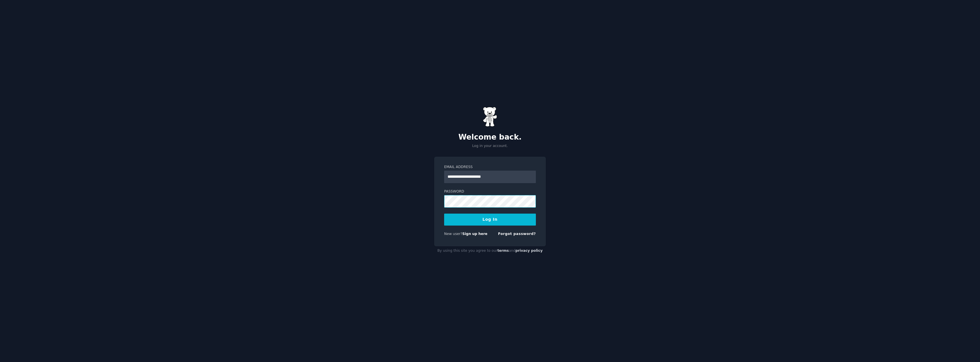 This screenshot has width=980, height=362. Describe the element at coordinates (490, 137) in the screenshot. I see `h2: Welcome back.` at that location.